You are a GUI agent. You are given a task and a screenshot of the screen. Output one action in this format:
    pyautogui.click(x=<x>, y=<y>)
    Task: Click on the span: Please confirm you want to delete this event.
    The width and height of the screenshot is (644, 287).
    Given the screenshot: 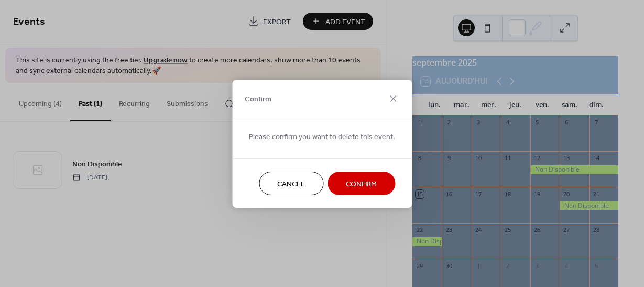 What is the action you would take?
    pyautogui.click(x=322, y=136)
    